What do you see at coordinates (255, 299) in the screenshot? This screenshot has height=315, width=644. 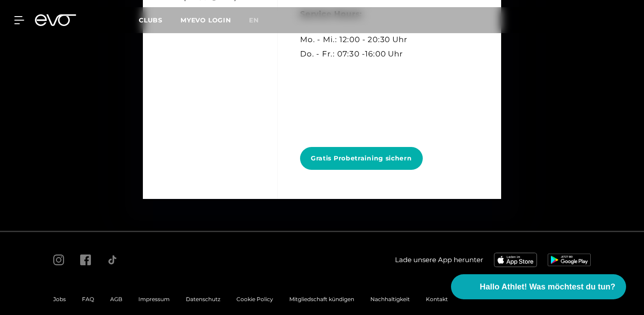 I see `span: Cookie Policy` at bounding box center [255, 299].